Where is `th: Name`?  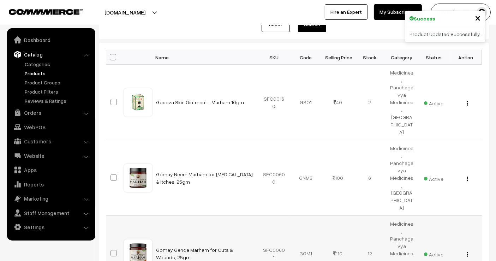
th: Name is located at coordinates (205, 57).